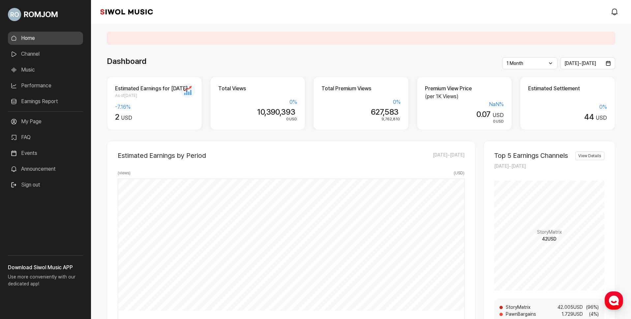 The image size is (631, 319). What do you see at coordinates (464, 97) in the screenshot?
I see `p: (per 1K Views)` at bounding box center [464, 97].